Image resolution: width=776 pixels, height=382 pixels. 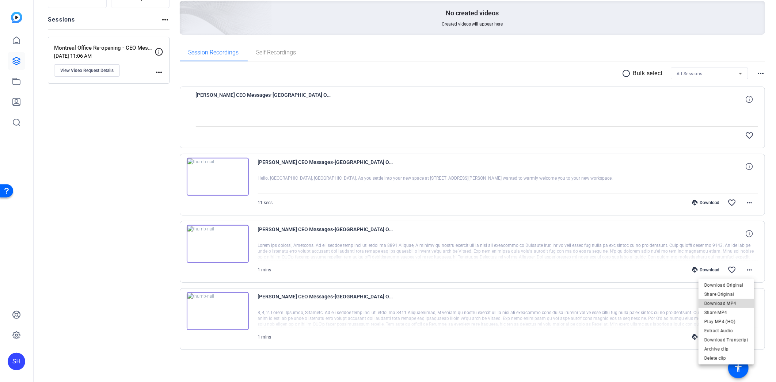 What do you see at coordinates (726, 294) in the screenshot?
I see `span: Share Original` at bounding box center [726, 294].